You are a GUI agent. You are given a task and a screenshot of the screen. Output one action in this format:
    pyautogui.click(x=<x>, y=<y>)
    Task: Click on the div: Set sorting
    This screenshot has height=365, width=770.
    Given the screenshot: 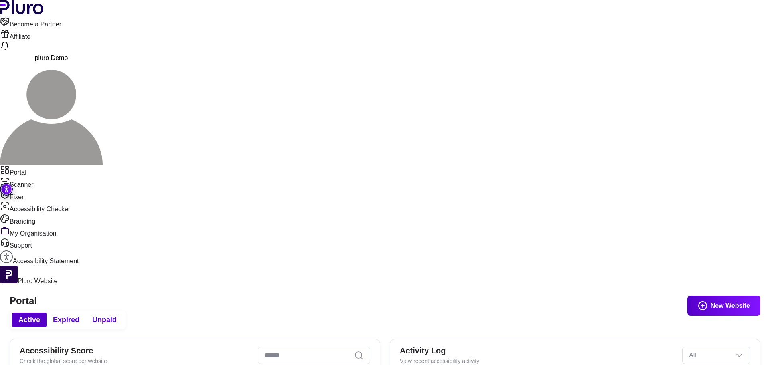 What is the action you would take?
    pyautogui.click(x=716, y=356)
    